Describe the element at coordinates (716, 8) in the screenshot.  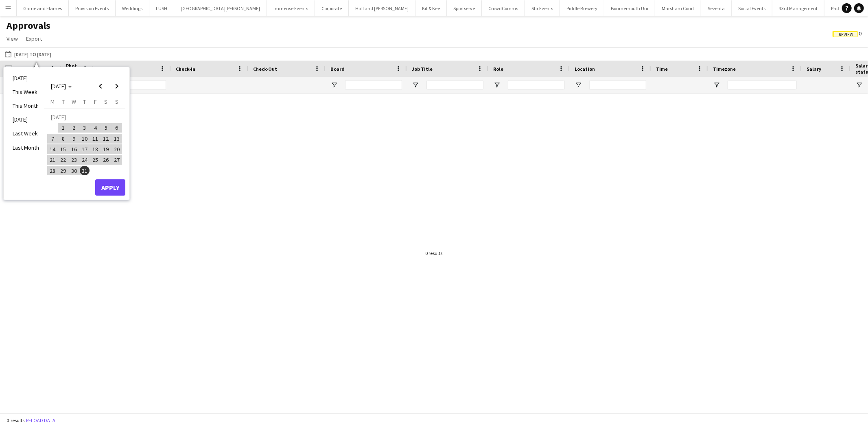
I see `button: Seventa` at that location.